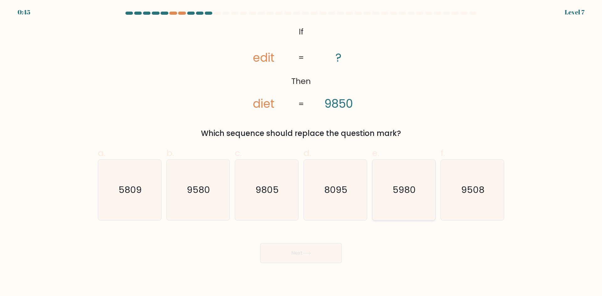  What do you see at coordinates (263, 104) in the screenshot?
I see `tspan: diet` at bounding box center [263, 104].